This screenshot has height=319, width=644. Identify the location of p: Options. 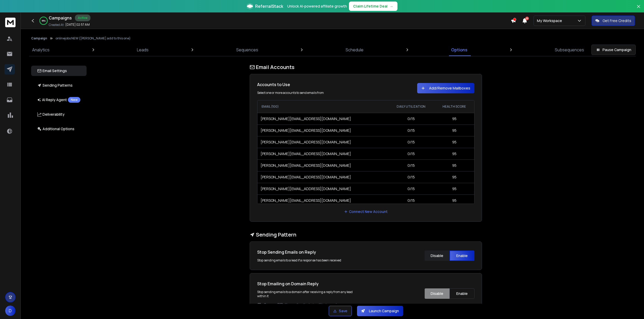
(459, 50).